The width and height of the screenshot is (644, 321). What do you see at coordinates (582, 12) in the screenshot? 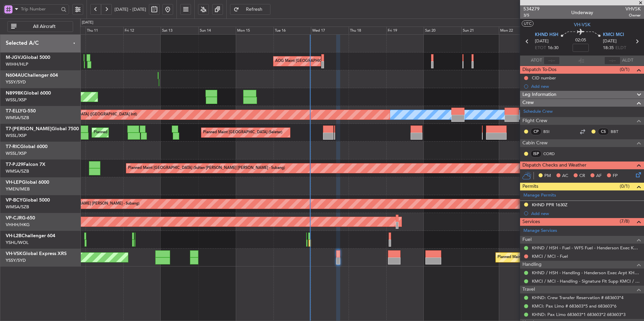
I see `div: Underway` at bounding box center [582, 12].